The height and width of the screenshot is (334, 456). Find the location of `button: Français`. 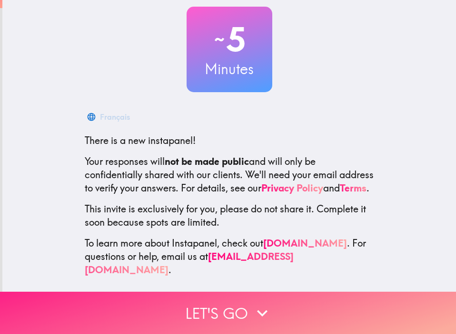

button: Français is located at coordinates (109, 117).